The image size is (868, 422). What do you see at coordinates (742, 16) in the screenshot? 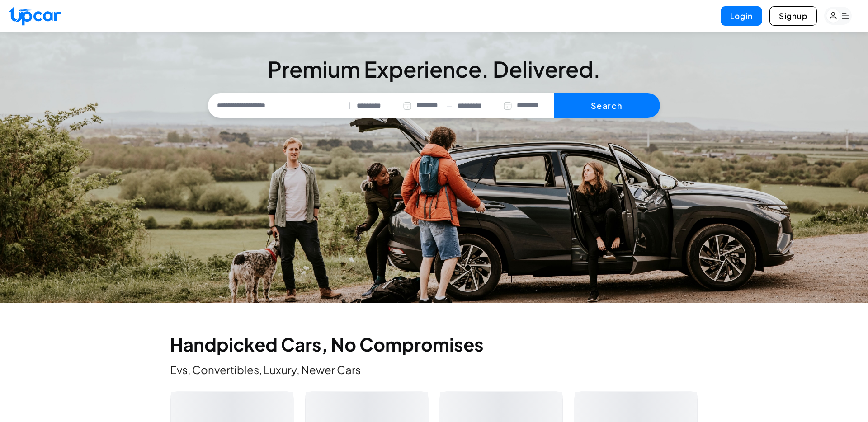
I see `button: Login` at bounding box center [742, 16].